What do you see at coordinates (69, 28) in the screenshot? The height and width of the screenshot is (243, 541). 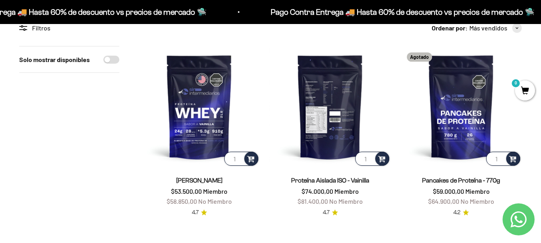 I see `div: Filtros` at bounding box center [69, 28].